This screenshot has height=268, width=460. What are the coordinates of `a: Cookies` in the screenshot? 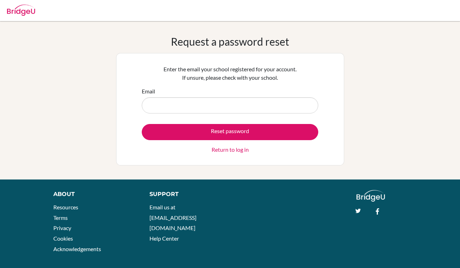 It's located at (63, 238).